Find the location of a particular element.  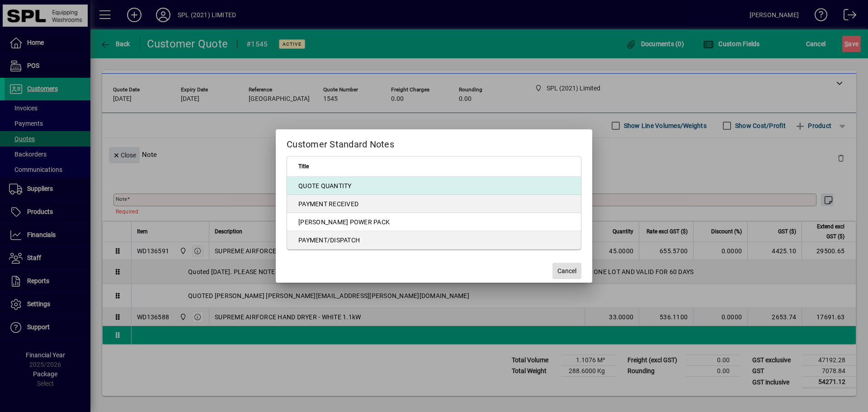

td: PAYMENT/DISPATCH is located at coordinates (434, 240).